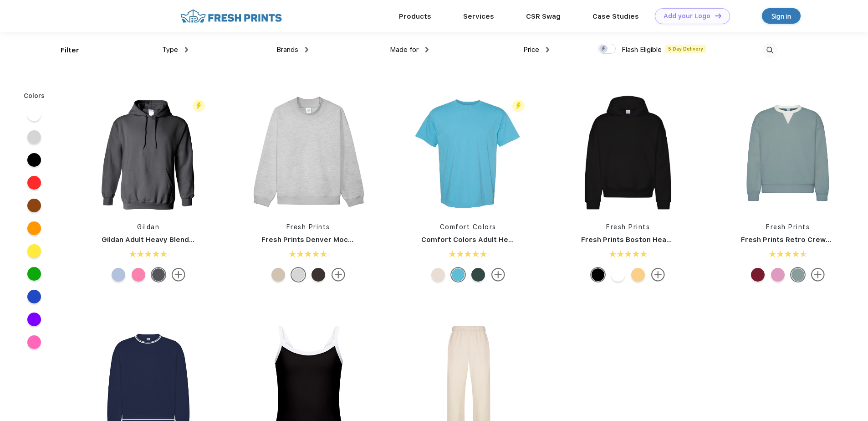 This screenshot has height=421, width=868. I want to click on div: Sign in, so click(781, 16).